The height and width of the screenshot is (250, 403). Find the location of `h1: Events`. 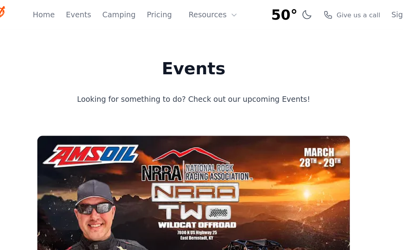

h1: Events is located at coordinates (201, 58).